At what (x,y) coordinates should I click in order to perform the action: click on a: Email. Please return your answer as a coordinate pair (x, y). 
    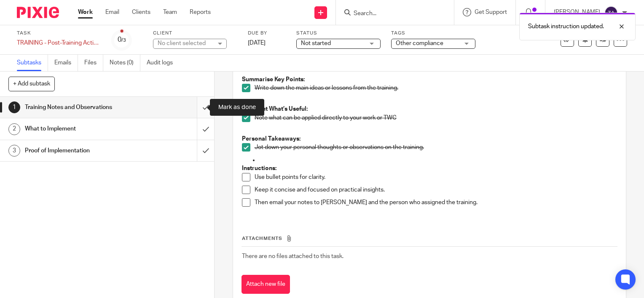
    Looking at the image, I should click on (112, 12).